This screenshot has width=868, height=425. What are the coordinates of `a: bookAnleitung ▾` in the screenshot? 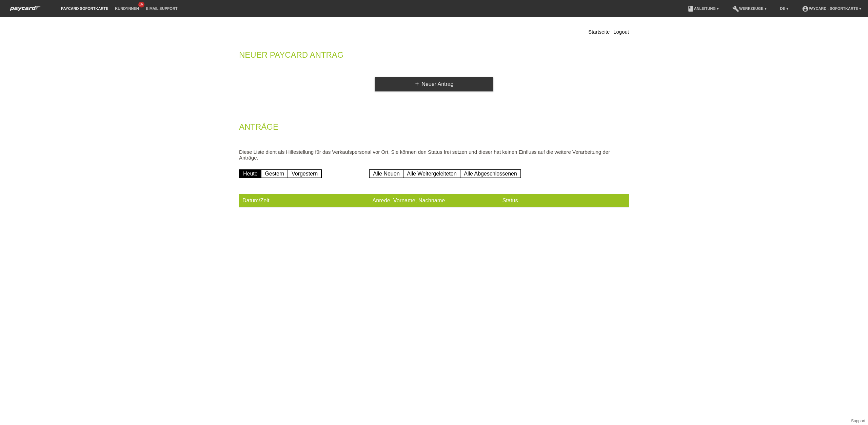 It's located at (703, 8).